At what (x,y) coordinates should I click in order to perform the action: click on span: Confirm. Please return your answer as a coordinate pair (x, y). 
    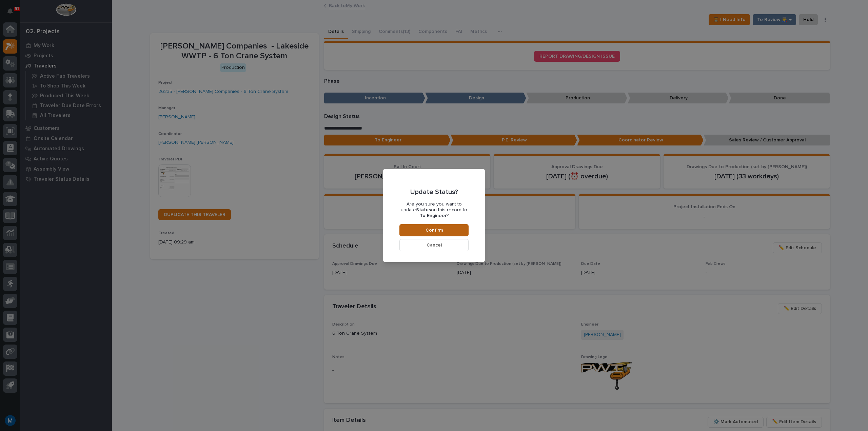
    Looking at the image, I should click on (434, 230).